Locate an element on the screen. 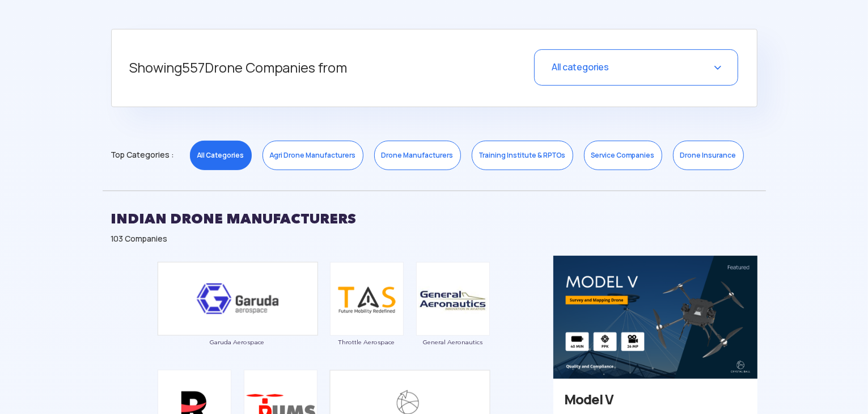 The width and height of the screenshot is (868, 414). span: Throttle Aerospace is located at coordinates (367, 341).